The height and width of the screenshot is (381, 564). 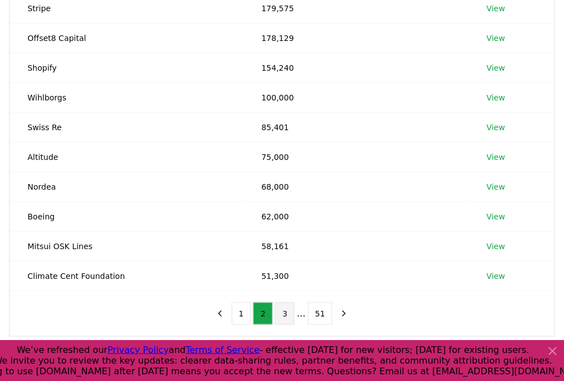 What do you see at coordinates (262, 313) in the screenshot?
I see `button: 2` at bounding box center [262, 313].